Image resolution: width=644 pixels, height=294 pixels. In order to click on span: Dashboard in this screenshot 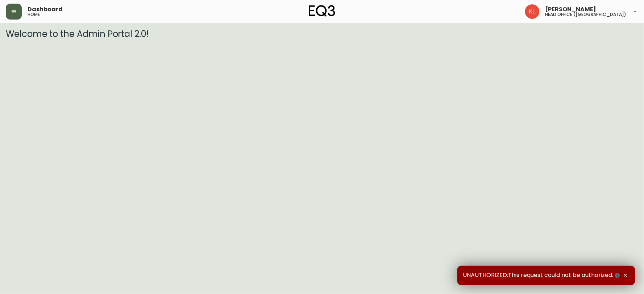, I will do `click(45, 9)`.